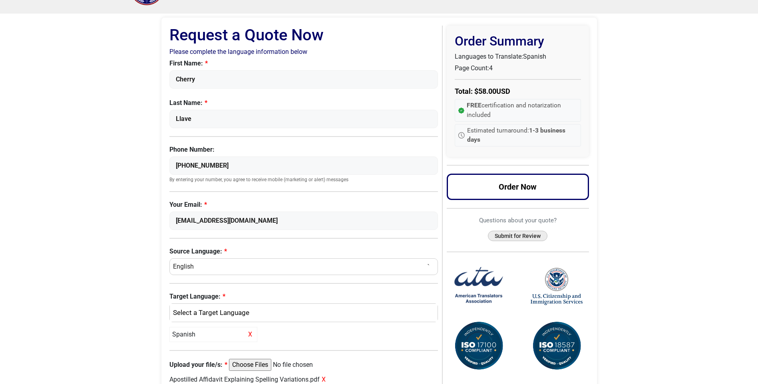 The width and height of the screenshot is (758, 384). Describe the element at coordinates (304, 80) in the screenshot. I see `input: Enter Your First Name` at that location.